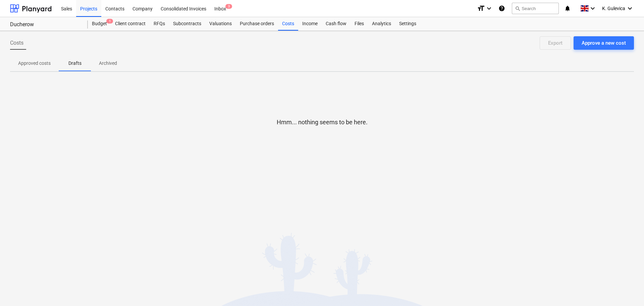 Image resolution: width=644 pixels, height=306 pixels. Describe the element at coordinates (322, 122) in the screenshot. I see `p: Hmm... nothing seems to be here.` at that location.